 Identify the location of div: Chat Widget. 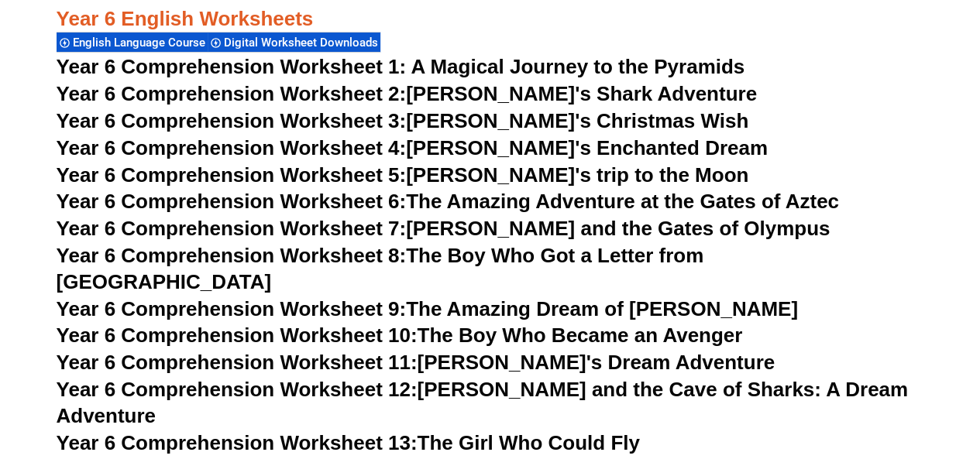
(850, 372).